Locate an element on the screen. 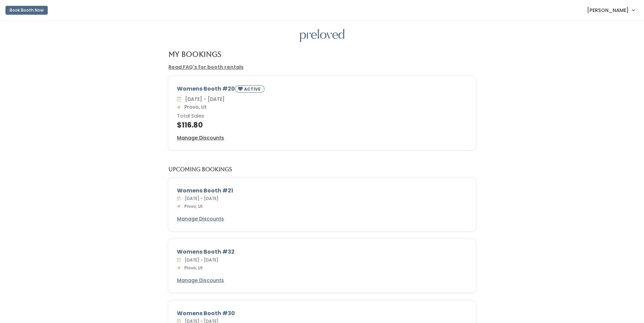 The image size is (644, 323). div: Womens Booth #32 is located at coordinates (322, 252).